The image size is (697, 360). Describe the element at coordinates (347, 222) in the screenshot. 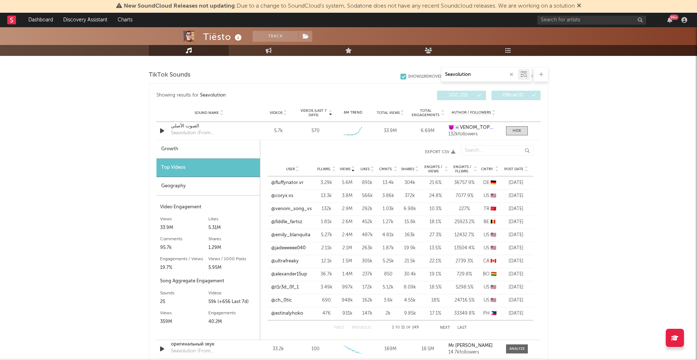

I see `div: 2.6M` at that location.